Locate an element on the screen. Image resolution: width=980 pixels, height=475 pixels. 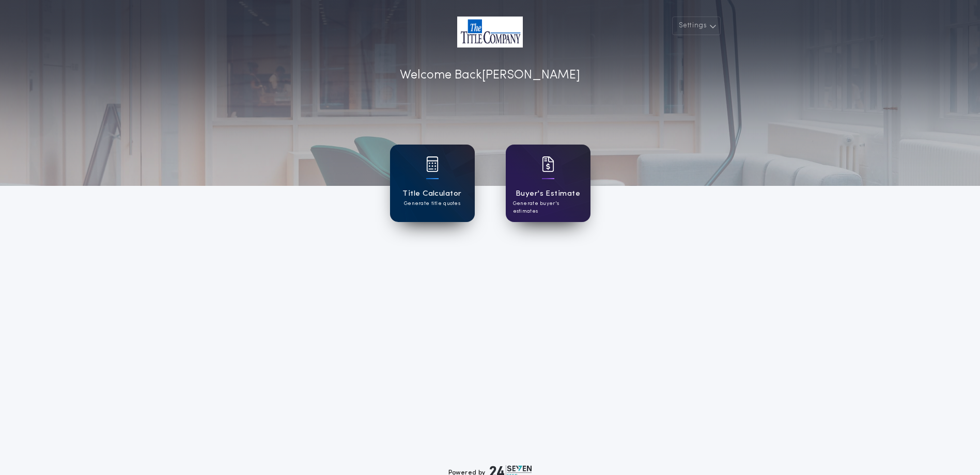
a: card iconBuyer's EstimateGenerate buyer's estimates is located at coordinates (549, 183).